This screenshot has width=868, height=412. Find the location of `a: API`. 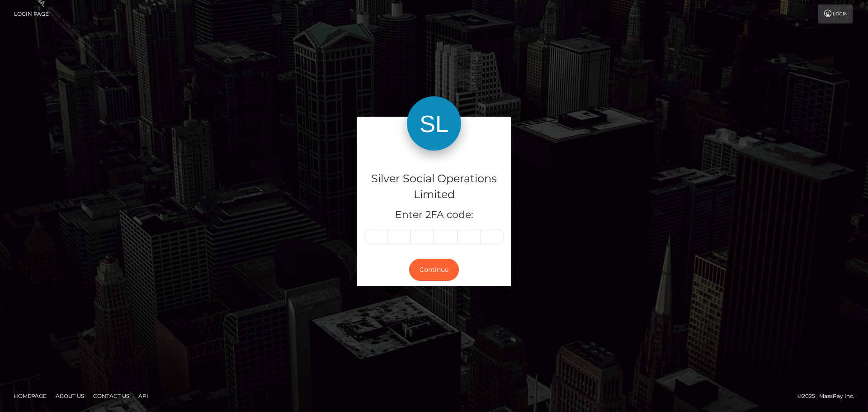

a: API is located at coordinates (144, 396).